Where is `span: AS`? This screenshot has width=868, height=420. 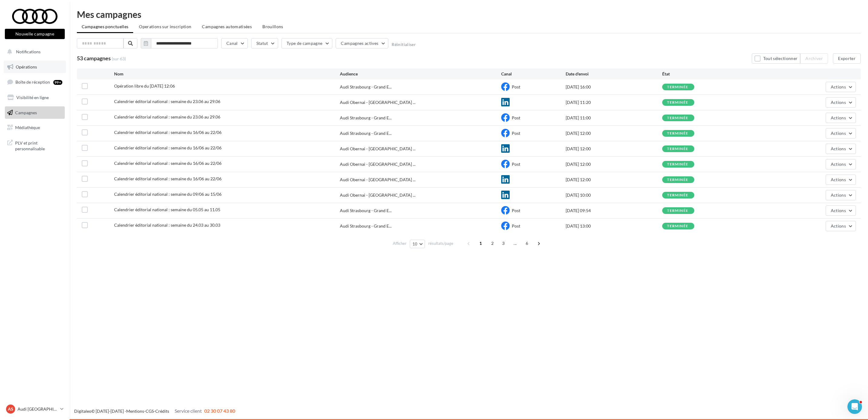 span: AS is located at coordinates (11, 409).